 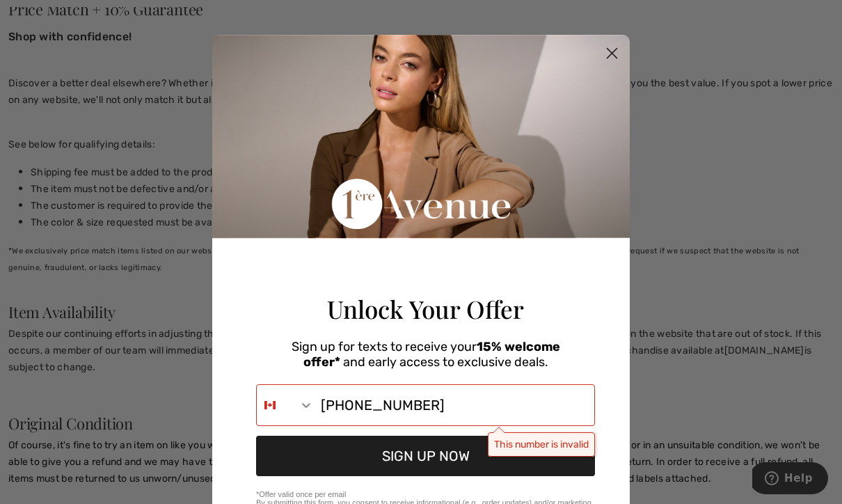 I want to click on span: and early access to exclusive deals., so click(x=445, y=362).